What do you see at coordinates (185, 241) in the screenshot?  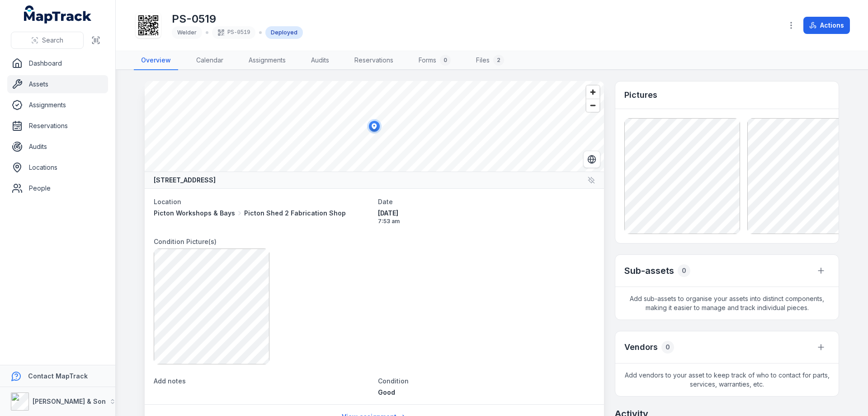 I see `span: Condition Picture(s)` at bounding box center [185, 241].